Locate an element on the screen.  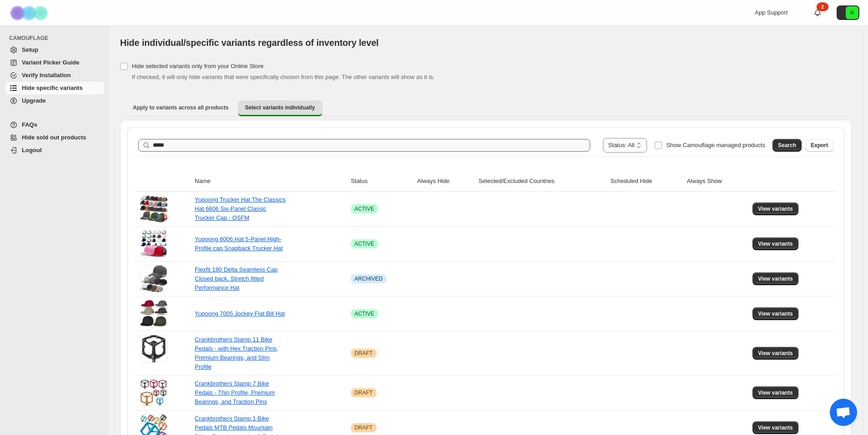
span: Select variants individually is located at coordinates (280, 108).